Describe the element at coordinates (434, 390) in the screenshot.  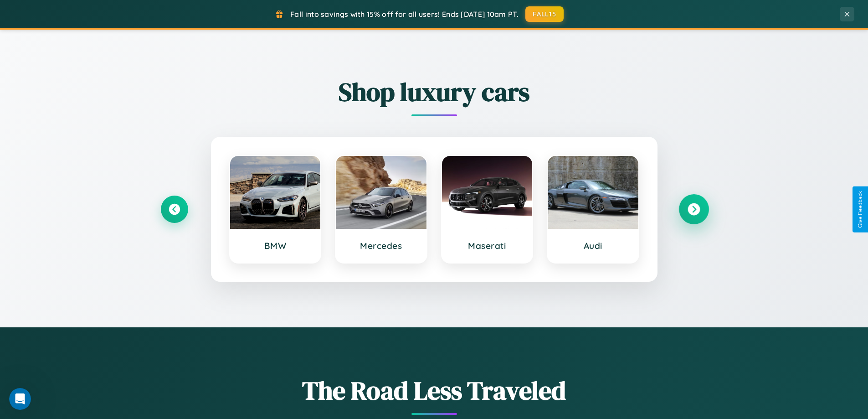
I see `h1: The Road Less Traveled` at that location.